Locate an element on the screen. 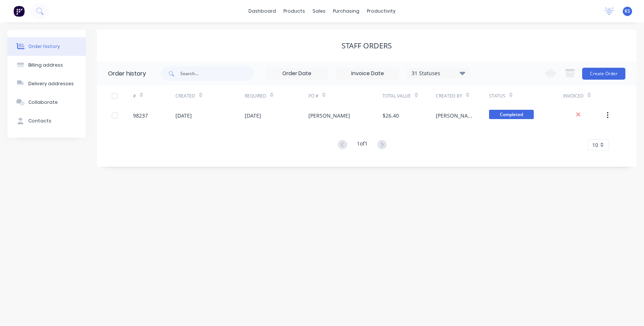 The width and height of the screenshot is (644, 326). input: Search... is located at coordinates (217, 74).